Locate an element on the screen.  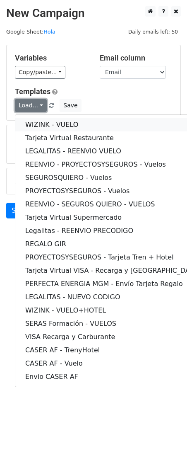
button: Save is located at coordinates (70, 105).